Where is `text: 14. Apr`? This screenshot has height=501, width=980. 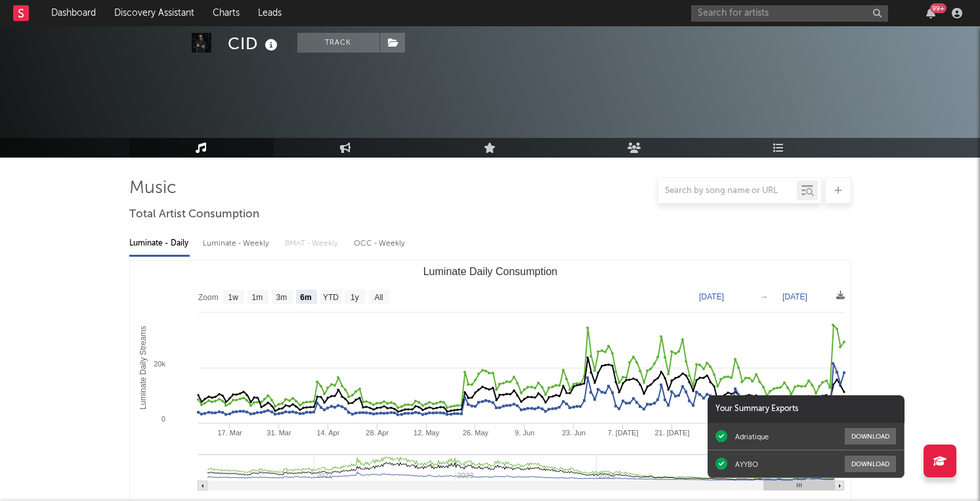 text: 14. Apr is located at coordinates (327, 432).